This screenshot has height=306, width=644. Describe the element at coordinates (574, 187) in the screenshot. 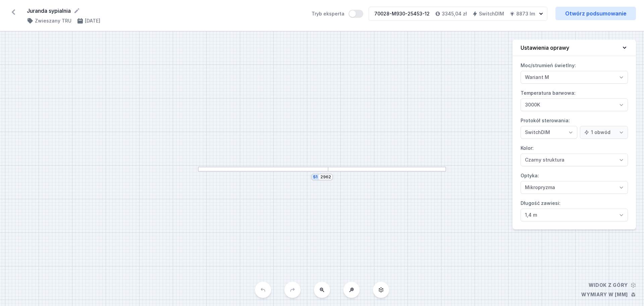

I see `select: Optyka:` at that location.